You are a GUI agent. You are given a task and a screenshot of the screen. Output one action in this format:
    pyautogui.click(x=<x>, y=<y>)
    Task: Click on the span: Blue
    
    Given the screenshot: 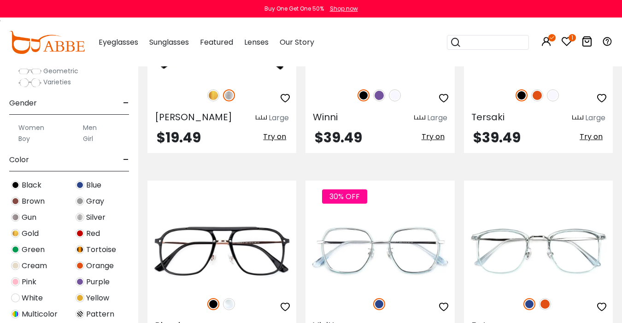 What is the action you would take?
    pyautogui.click(x=93, y=185)
    